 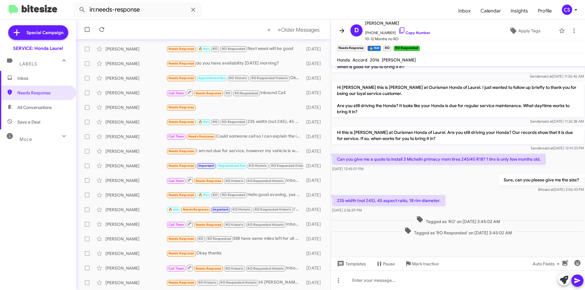 I want to click on div: CS, so click(x=567, y=10).